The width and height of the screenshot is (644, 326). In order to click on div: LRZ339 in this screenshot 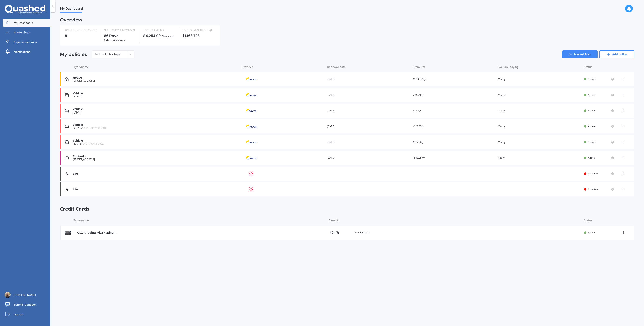, I will do `click(155, 96)`.